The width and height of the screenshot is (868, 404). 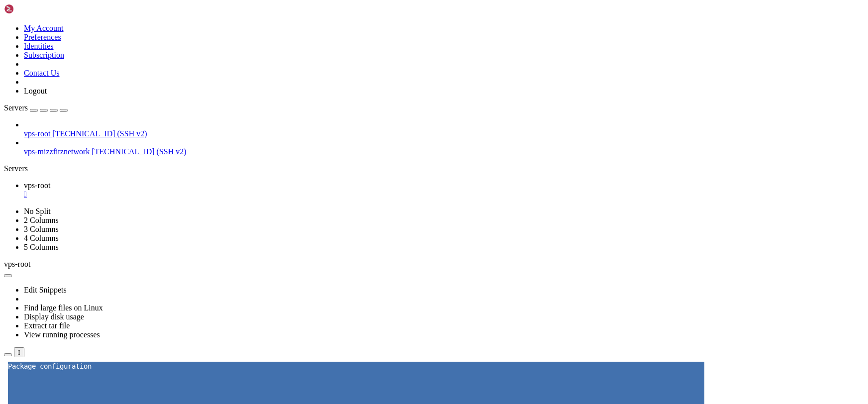 What do you see at coordinates (344, 197) in the screenshot?
I see `span: 7` at bounding box center [344, 197].